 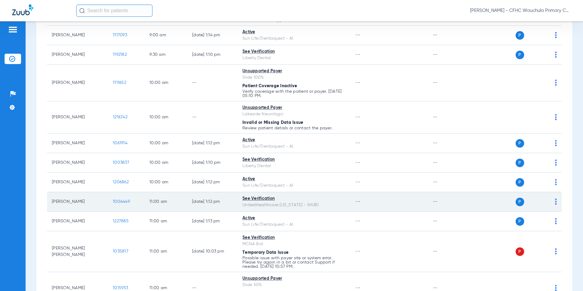 What do you see at coordinates (120, 35) in the screenshot?
I see `span: 1117093` at bounding box center [120, 35].